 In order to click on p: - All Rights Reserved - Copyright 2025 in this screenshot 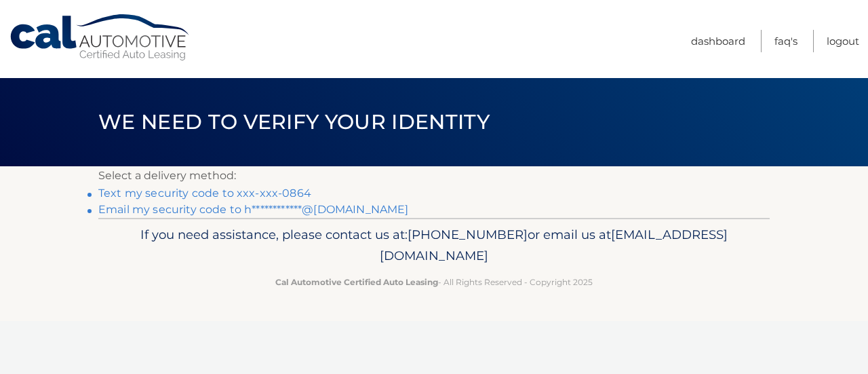, I will do `click(434, 282)`.